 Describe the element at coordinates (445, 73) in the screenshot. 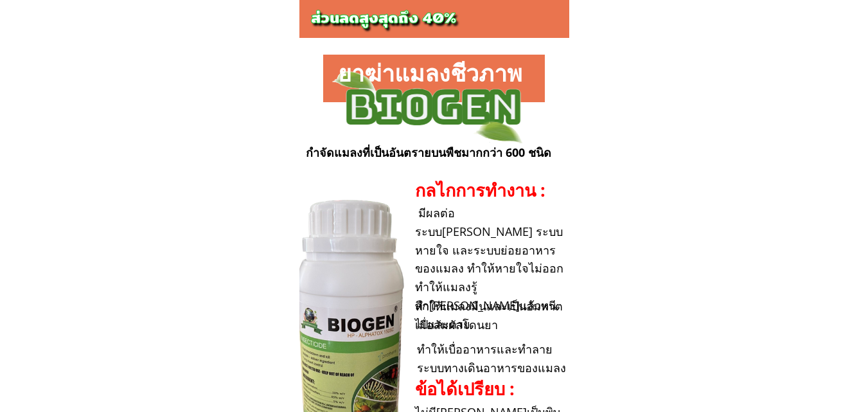

I see `h3: ยาฆ่าแมลงชีวภาพ` at that location.